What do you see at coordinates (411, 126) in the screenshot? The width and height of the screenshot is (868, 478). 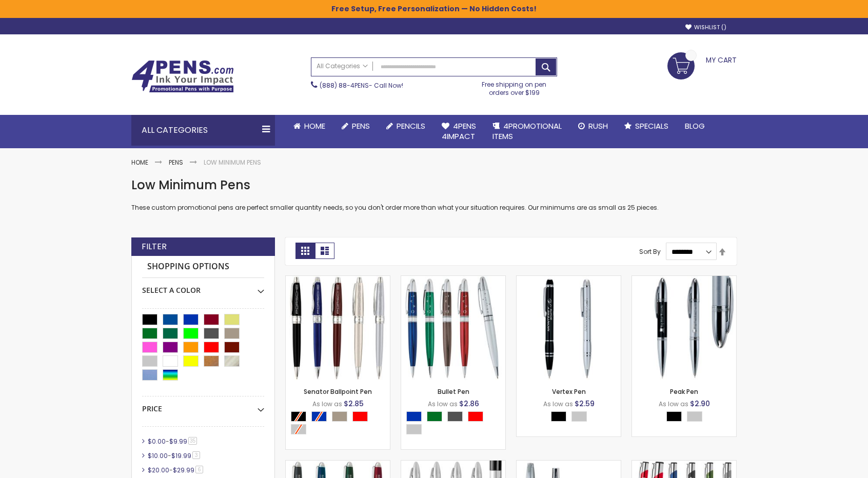 I see `span: Pencils` at bounding box center [411, 126].